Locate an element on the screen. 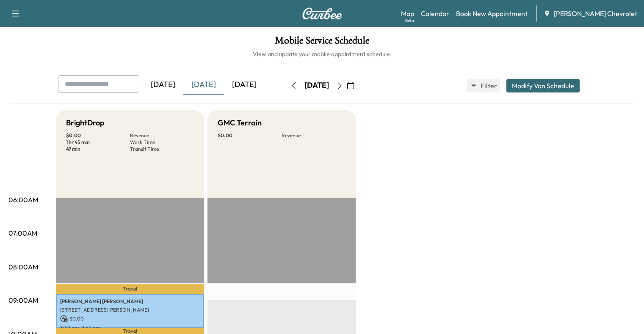 This screenshot has width=644, height=334. p: 07:00AM is located at coordinates (23, 233).